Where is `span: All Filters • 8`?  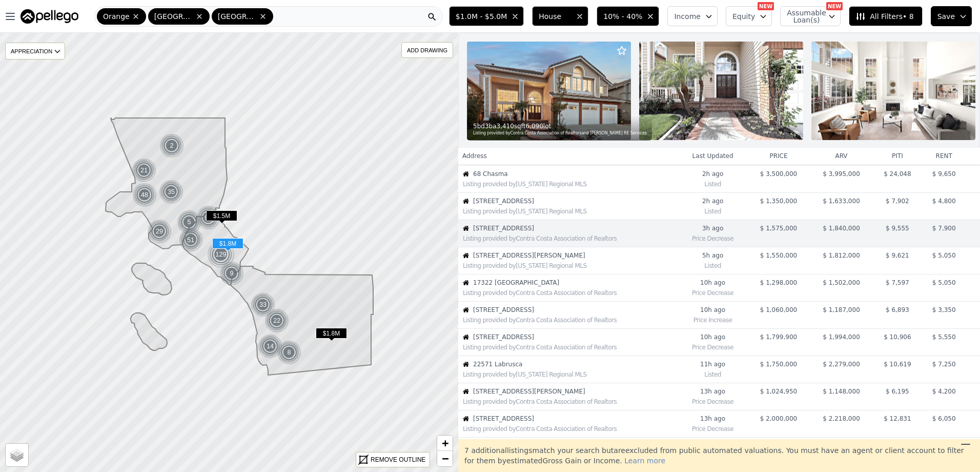 span: All Filters • 8 is located at coordinates (884, 17).